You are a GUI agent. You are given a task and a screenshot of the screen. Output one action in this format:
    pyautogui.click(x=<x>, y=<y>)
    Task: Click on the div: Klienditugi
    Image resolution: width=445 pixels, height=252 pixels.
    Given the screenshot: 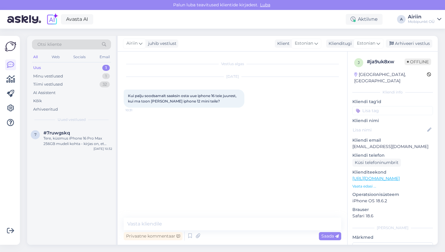 What is the action you would take?
    pyautogui.click(x=338, y=43)
    